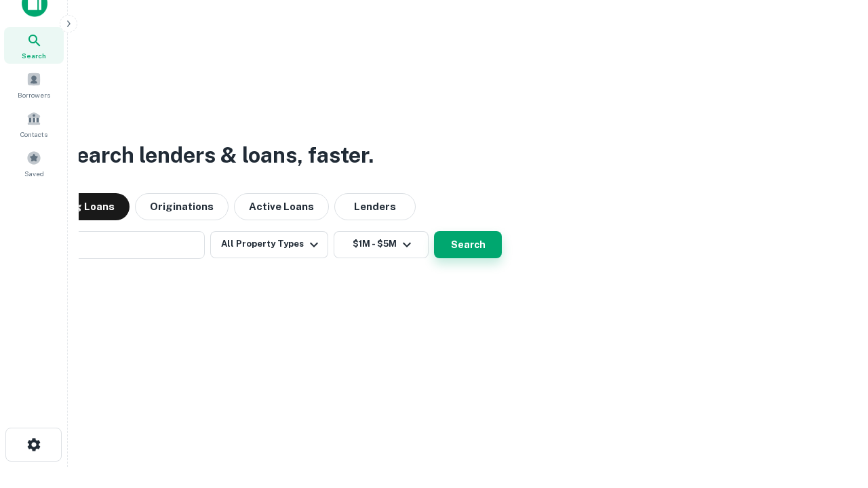 The width and height of the screenshot is (868, 488). What do you see at coordinates (34, 46) in the screenshot?
I see `div: Search` at bounding box center [34, 46].